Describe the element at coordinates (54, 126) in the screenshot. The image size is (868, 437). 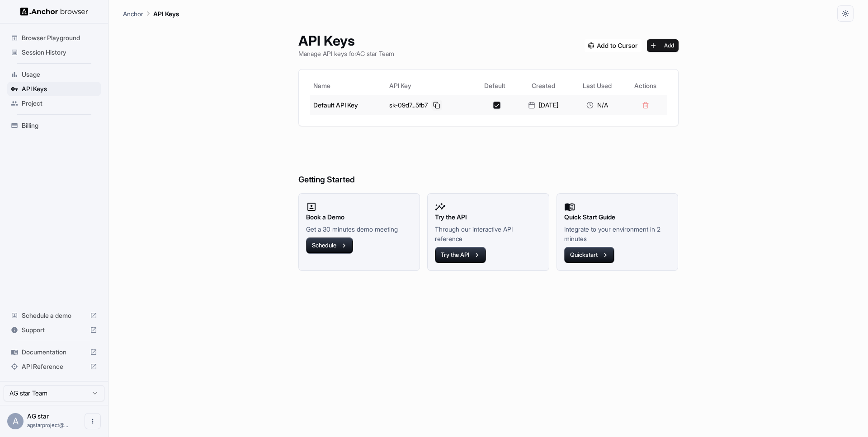
I see `div: Billing` at that location.